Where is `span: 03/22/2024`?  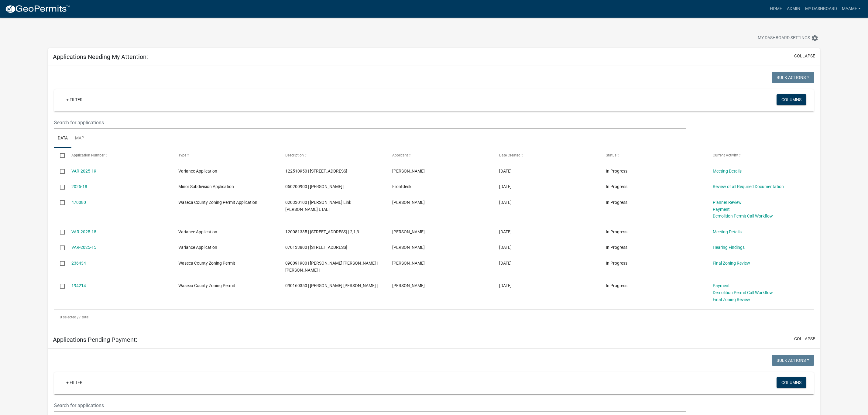 span: 03/22/2024 is located at coordinates (505, 263).